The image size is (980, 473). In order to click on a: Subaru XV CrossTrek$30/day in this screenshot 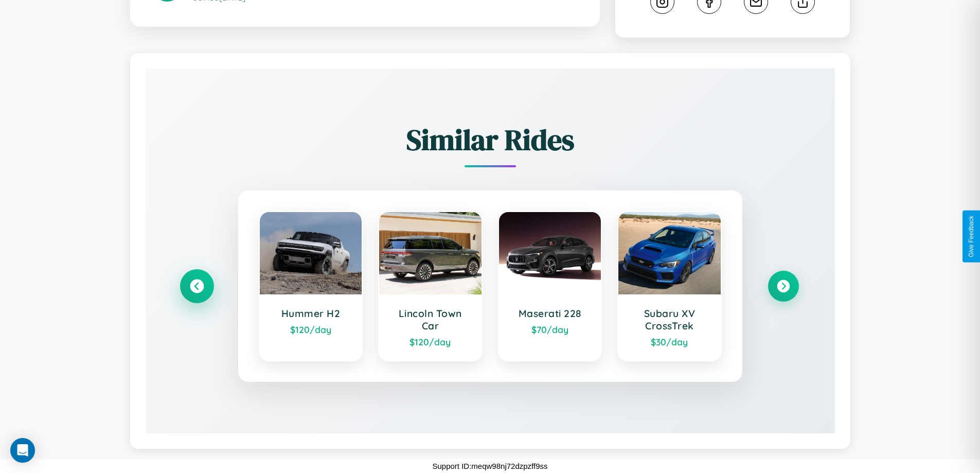, I will do `click(670, 287)`.